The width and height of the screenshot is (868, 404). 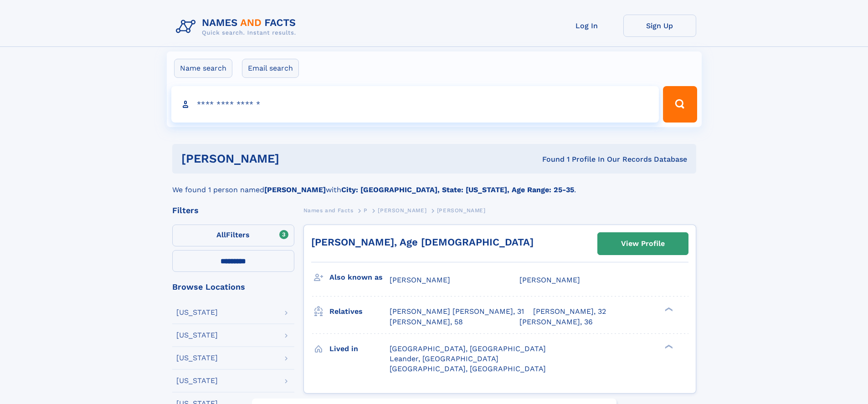 What do you see at coordinates (233, 210) in the screenshot?
I see `div: Filters` at bounding box center [233, 210].